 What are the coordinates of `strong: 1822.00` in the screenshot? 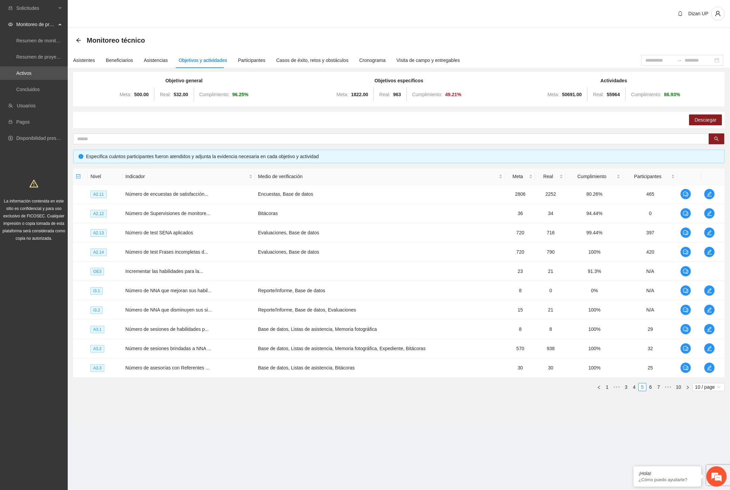 It's located at (360, 94).